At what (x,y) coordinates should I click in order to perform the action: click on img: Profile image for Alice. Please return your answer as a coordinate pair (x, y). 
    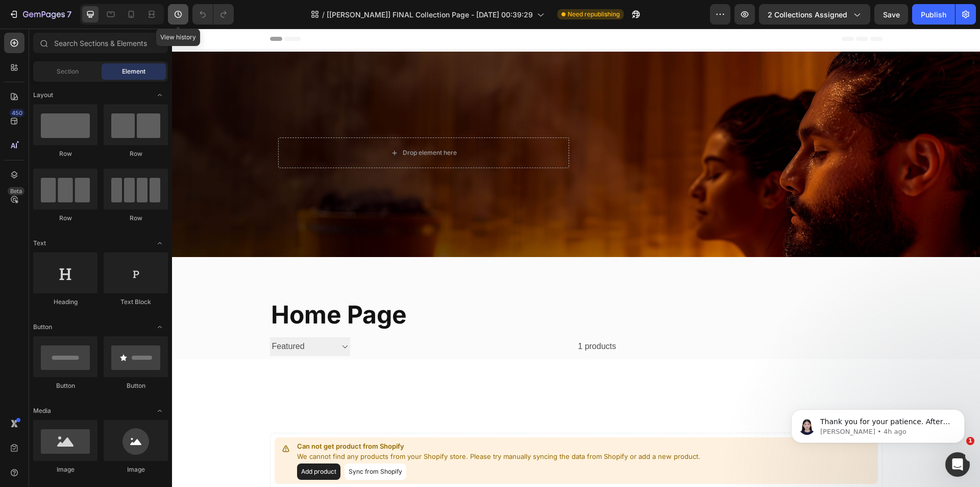
    Looking at the image, I should click on (31, 39).